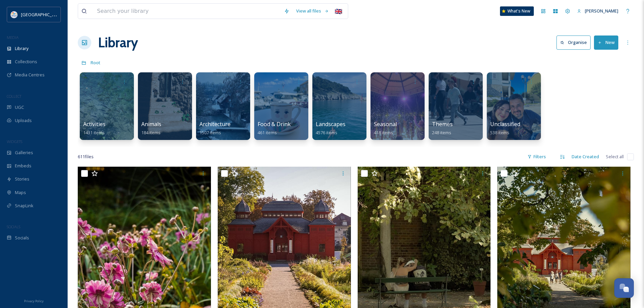  What do you see at coordinates (210, 132) in the screenshot?
I see `span: 1507 items` at bounding box center [210, 132].